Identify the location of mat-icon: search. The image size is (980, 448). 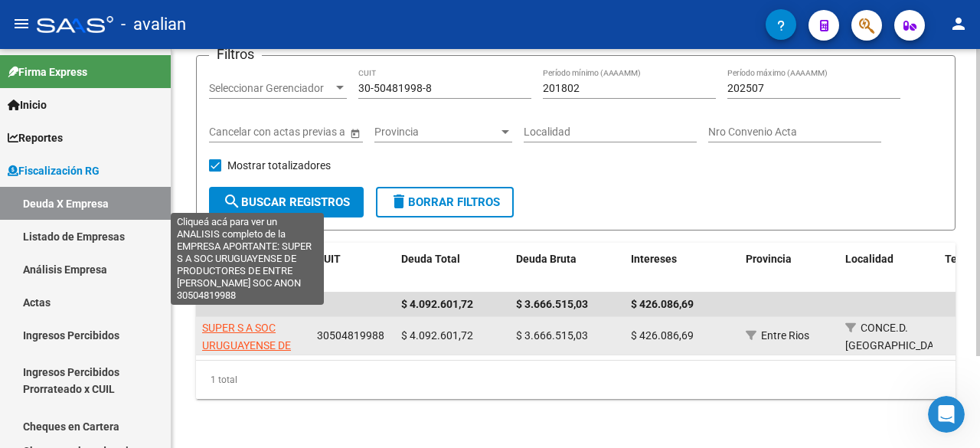
(232, 202).